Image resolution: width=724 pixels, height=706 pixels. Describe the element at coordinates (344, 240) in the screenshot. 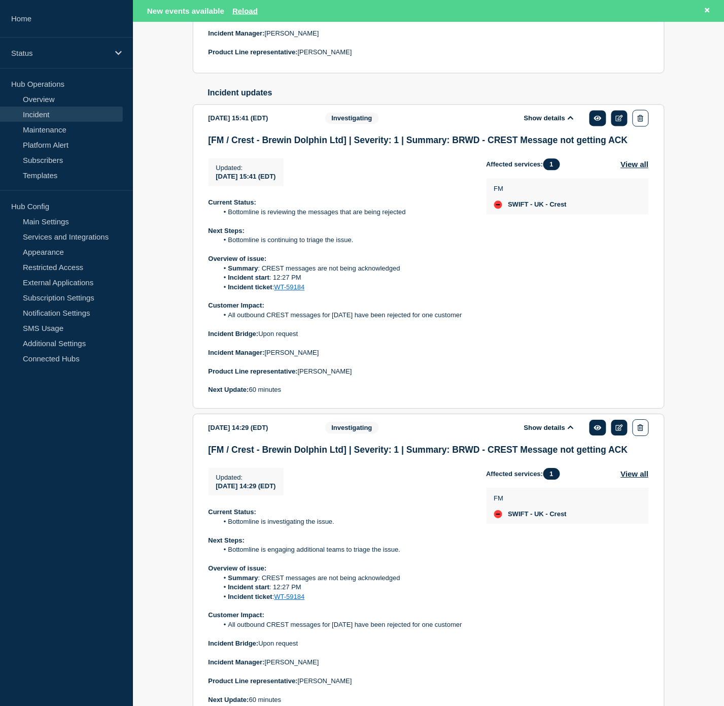

I see `li: Bottomline is continuing to triage the issue.` at that location.